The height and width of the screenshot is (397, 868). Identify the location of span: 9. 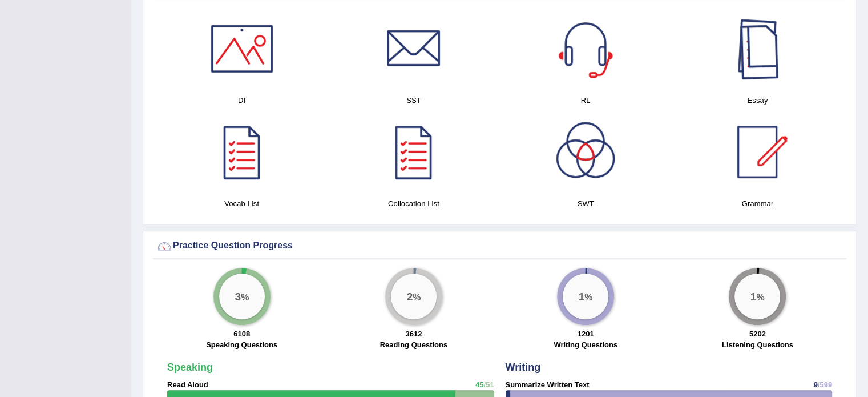
(815, 384).